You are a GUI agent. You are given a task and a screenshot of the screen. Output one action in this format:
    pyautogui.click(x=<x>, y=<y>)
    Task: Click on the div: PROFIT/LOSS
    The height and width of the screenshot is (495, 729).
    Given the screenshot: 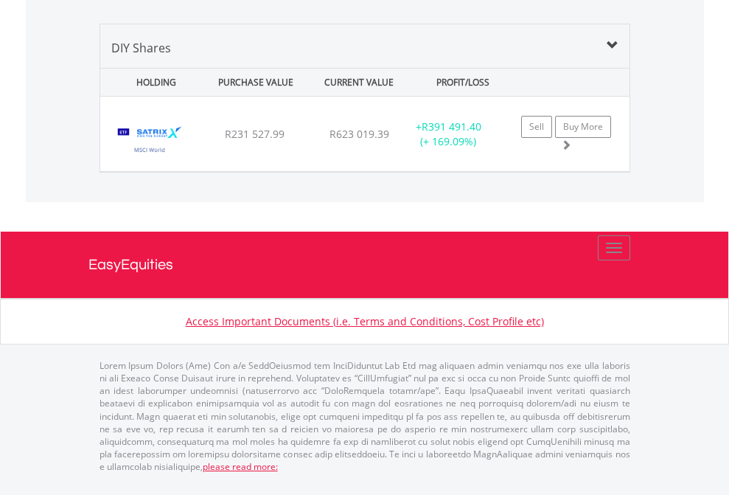 What is the action you would take?
    pyautogui.click(x=463, y=82)
    